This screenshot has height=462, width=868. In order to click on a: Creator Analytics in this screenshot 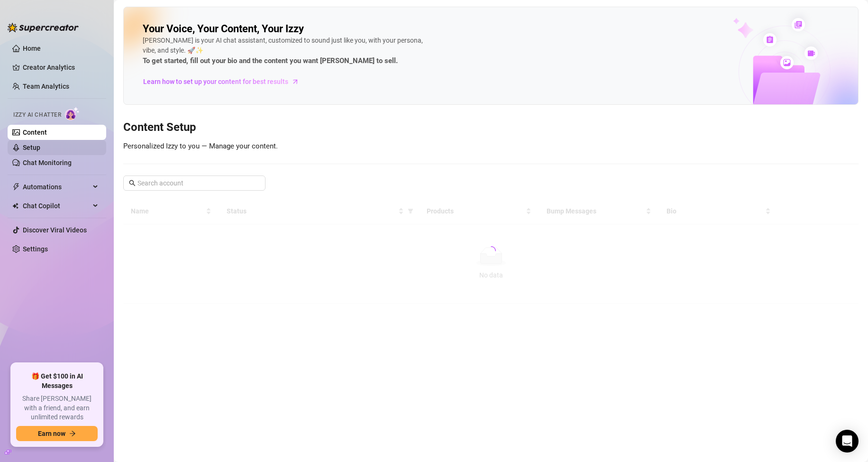, I will do `click(61, 68)`.